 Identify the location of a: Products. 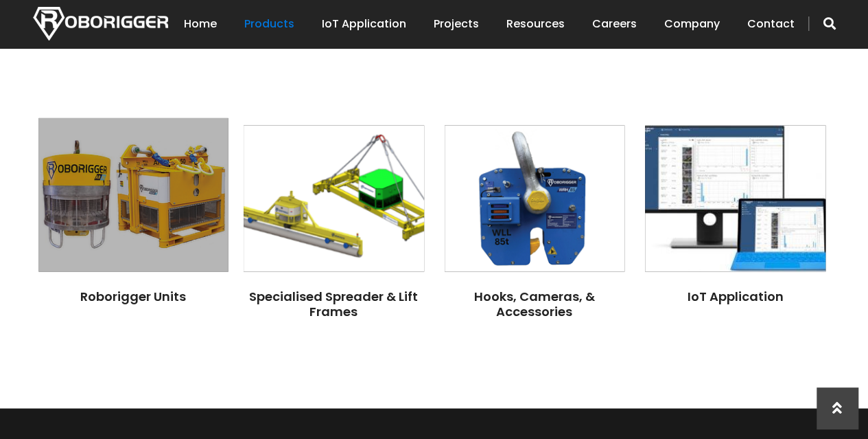
(269, 24).